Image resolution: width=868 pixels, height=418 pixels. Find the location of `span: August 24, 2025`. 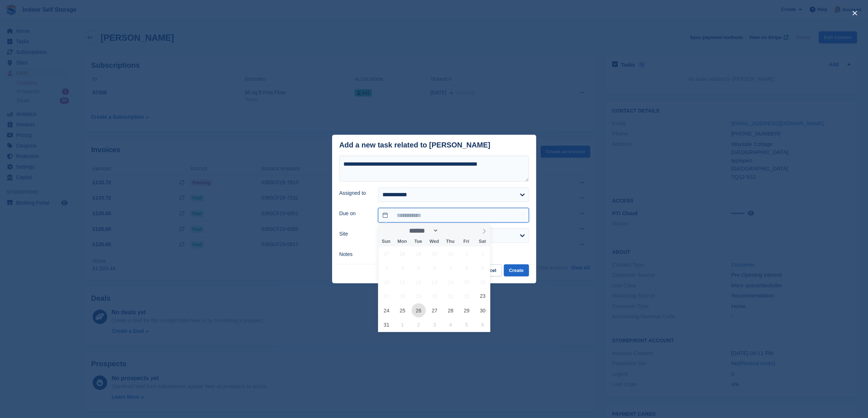

span: August 24, 2025 is located at coordinates (386, 310).